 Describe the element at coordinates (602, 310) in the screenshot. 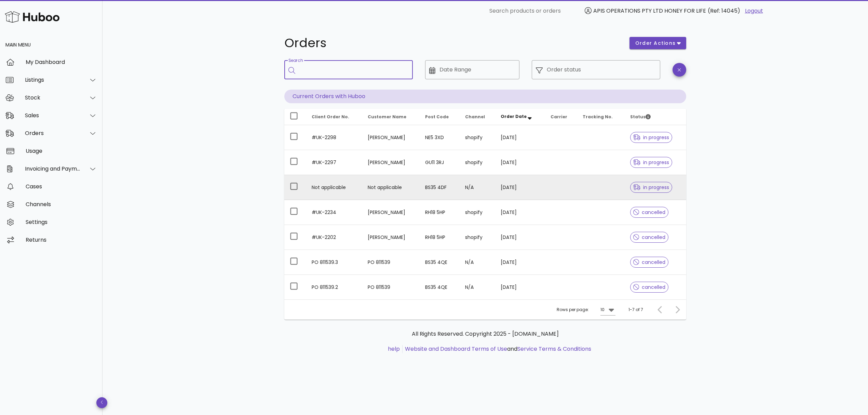

I see `div: 10` at that location.